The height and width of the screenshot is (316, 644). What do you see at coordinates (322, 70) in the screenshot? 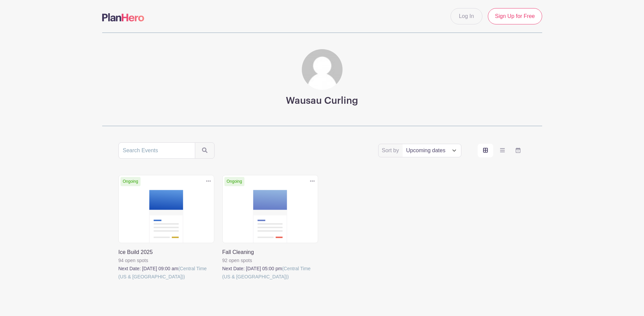
I see `img: default-ce2991bfa6775e67f084385cd625a349d9dcbb7a52a09fb2fda1e96e2d18dcdb.png` at bounding box center [322, 70].